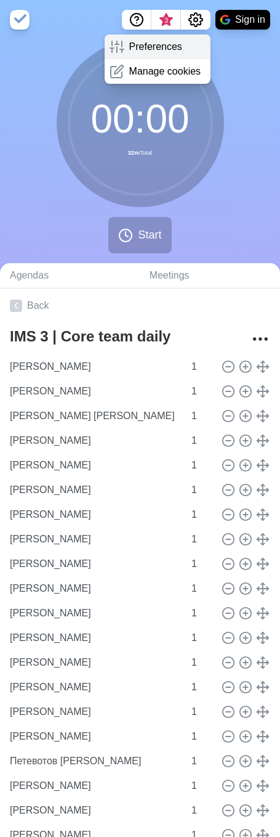 The height and width of the screenshot is (837, 280). What do you see at coordinates (150, 235) in the screenshot?
I see `span: Start` at bounding box center [150, 235].